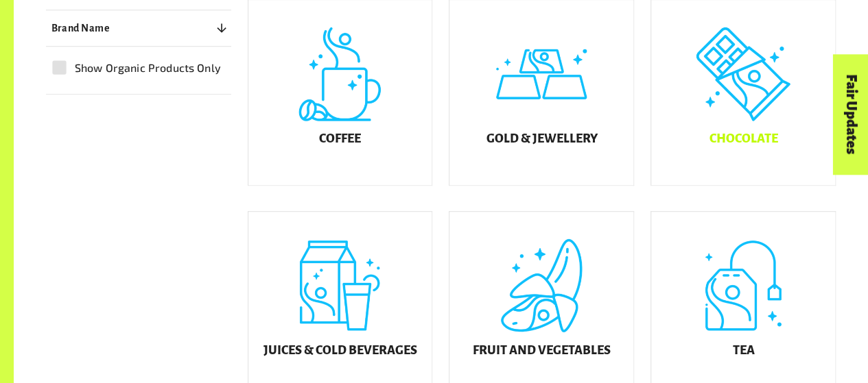 The width and height of the screenshot is (868, 383). Describe the element at coordinates (541, 351) in the screenshot. I see `h5: Fruit and Vegetables` at that location.